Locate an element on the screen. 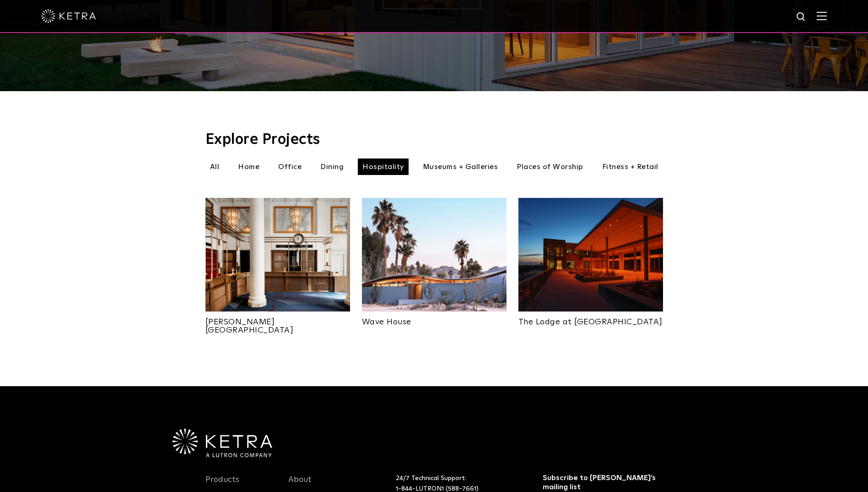 This screenshot has width=868, height=492. img: Hamburger%20Nav.svg is located at coordinates (822, 16).